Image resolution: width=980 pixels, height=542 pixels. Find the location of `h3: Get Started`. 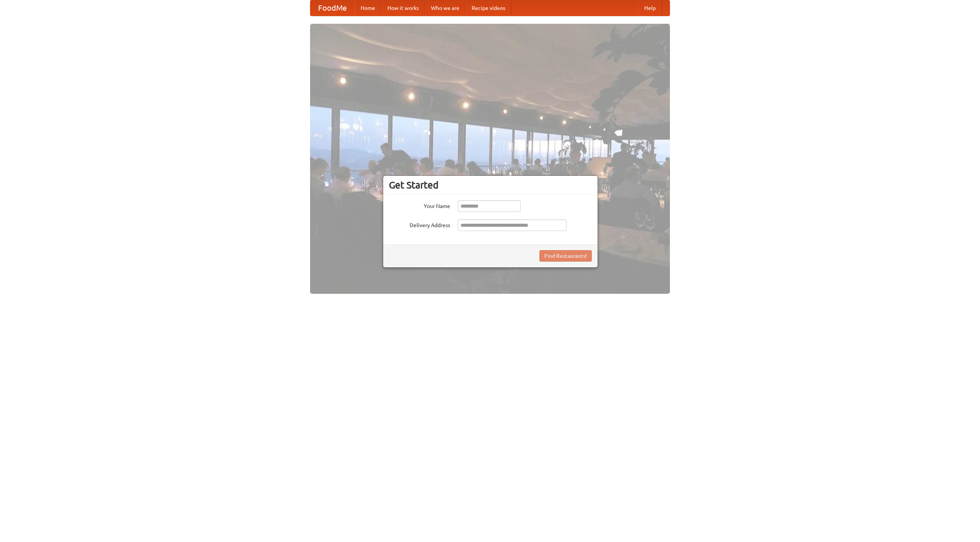

h3: Get Started is located at coordinates (491, 185).